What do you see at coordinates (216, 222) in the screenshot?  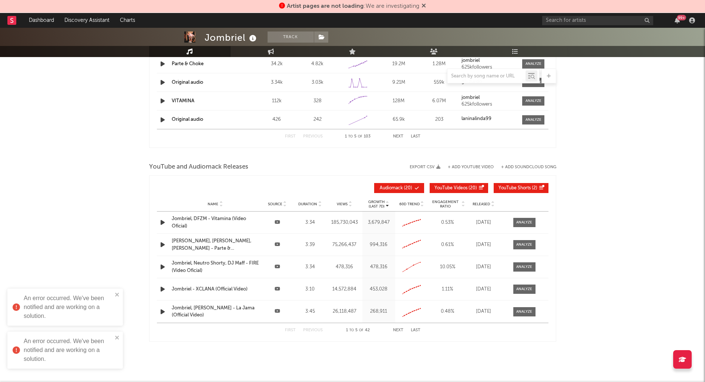 I see `a: Jombriel, DFZM - Vitamina (Video Oficial)` at bounding box center [216, 222].